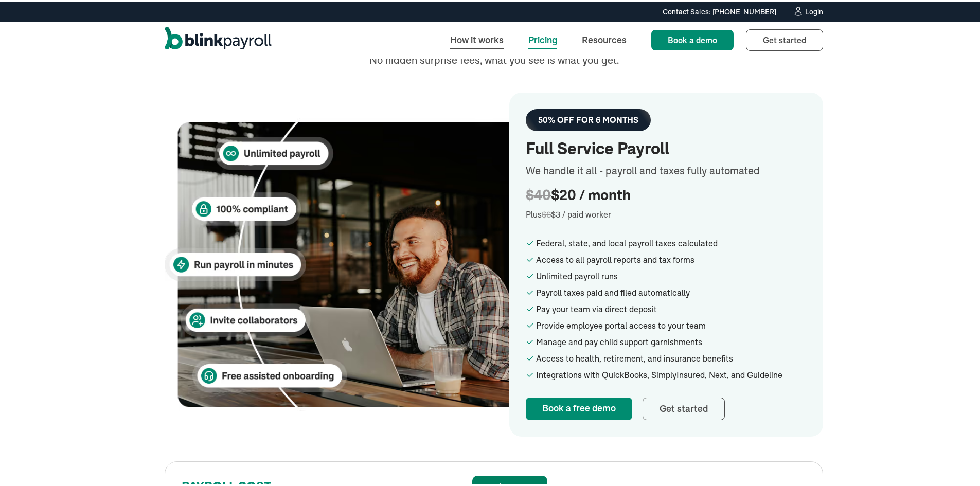  Describe the element at coordinates (692, 38) in the screenshot. I see `a: Book a demo` at that location.